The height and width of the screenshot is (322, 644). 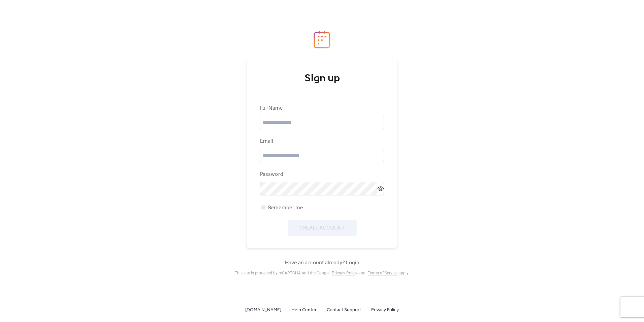 I want to click on span: Help Center, so click(x=304, y=310).